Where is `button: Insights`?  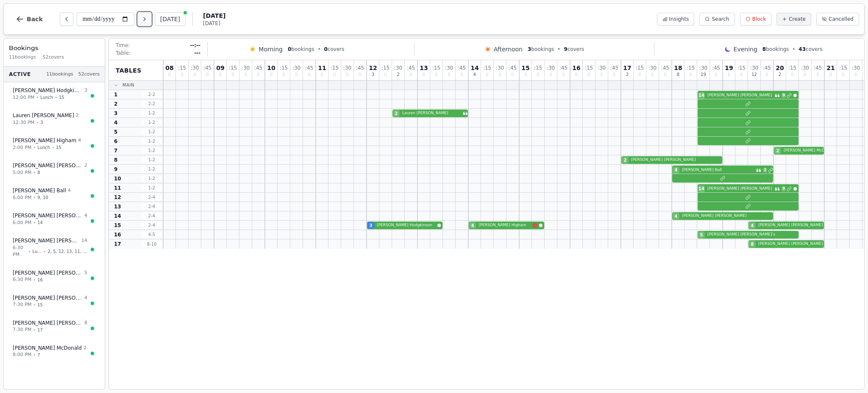
button: Insights is located at coordinates (675, 19).